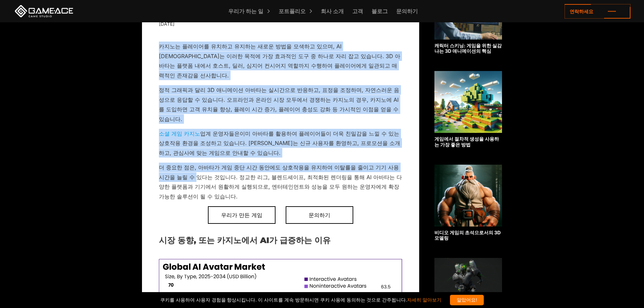 The image size is (644, 308). Describe the element at coordinates (246, 11) in the screenshot. I see `font: 우리가 하는 일` at that location.